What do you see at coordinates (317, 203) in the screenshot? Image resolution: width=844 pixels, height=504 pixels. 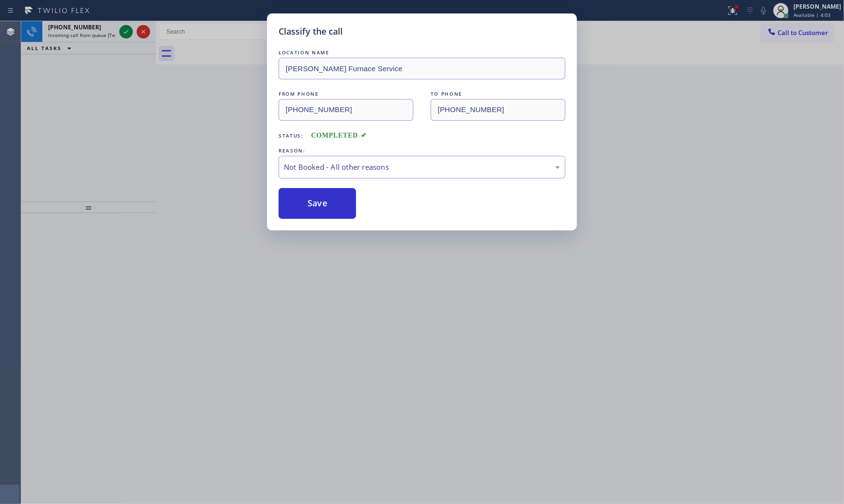 I see `button: Save` at bounding box center [317, 203].